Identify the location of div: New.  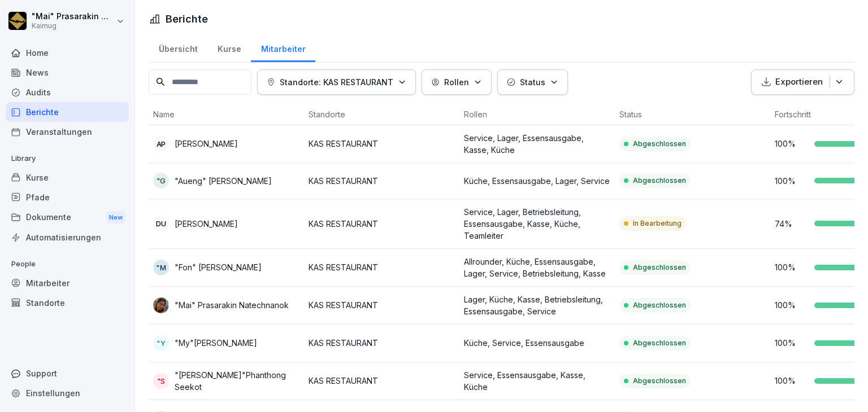
(116, 217).